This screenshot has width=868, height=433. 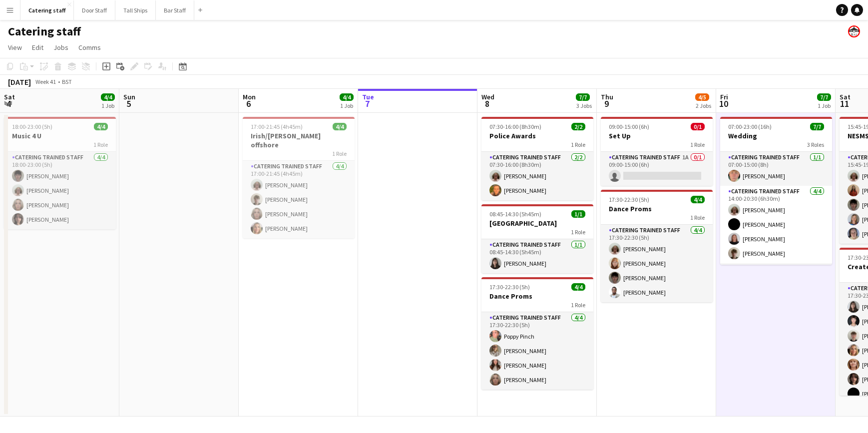 I want to click on span: 8, so click(x=487, y=104).